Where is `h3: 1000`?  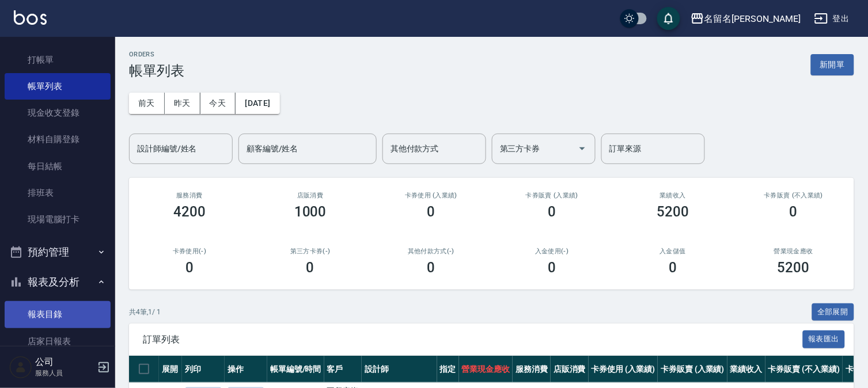
h3: 1000 is located at coordinates (310, 212).